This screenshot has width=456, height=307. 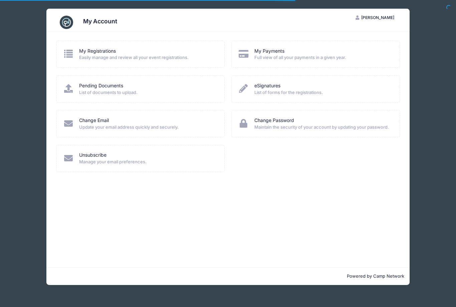 I want to click on img: CampNetwork, so click(x=66, y=22).